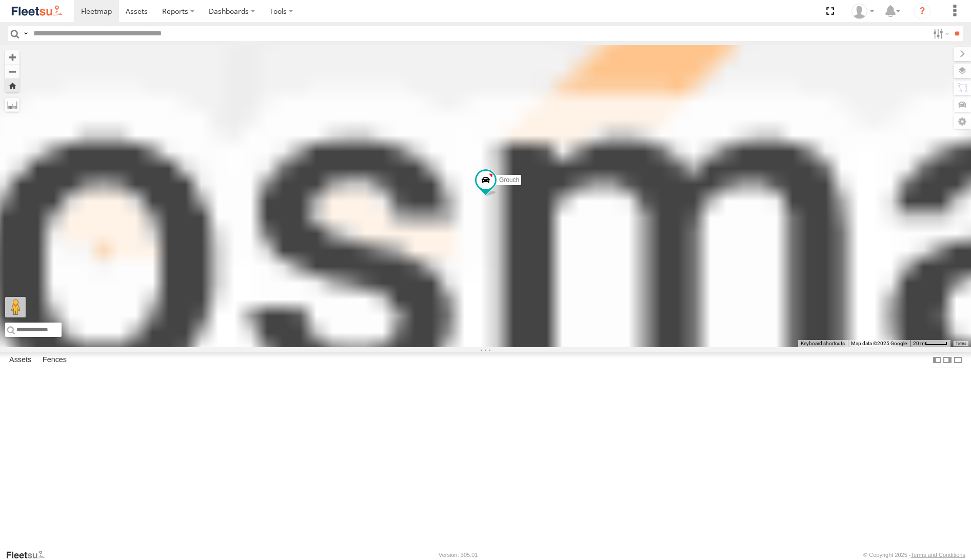 This screenshot has width=971, height=560. Describe the element at coordinates (12, 57) in the screenshot. I see `button: Zoom in` at that location.